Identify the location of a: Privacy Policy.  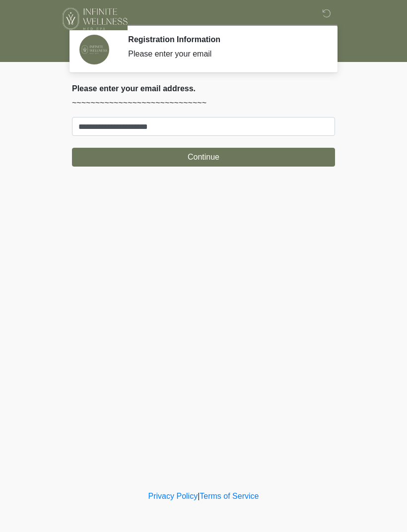
(174, 496).